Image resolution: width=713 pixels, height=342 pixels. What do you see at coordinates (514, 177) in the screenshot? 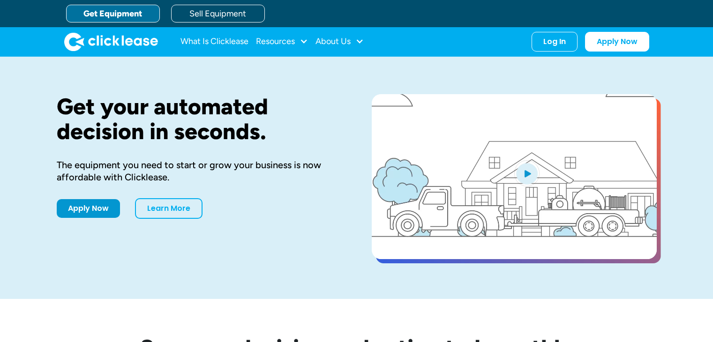
I see `a: open lightbox` at bounding box center [514, 177].